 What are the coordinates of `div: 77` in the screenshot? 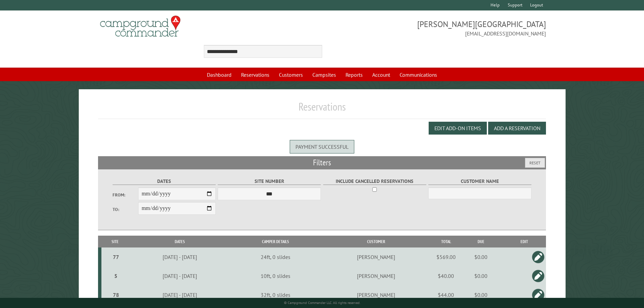 It's located at (116, 257).